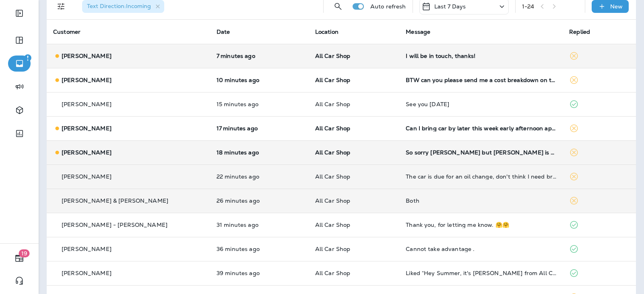 Image resolution: width=644 pixels, height=294 pixels. What do you see at coordinates (224, 32) in the screenshot?
I see `span: Date` at bounding box center [224, 32].